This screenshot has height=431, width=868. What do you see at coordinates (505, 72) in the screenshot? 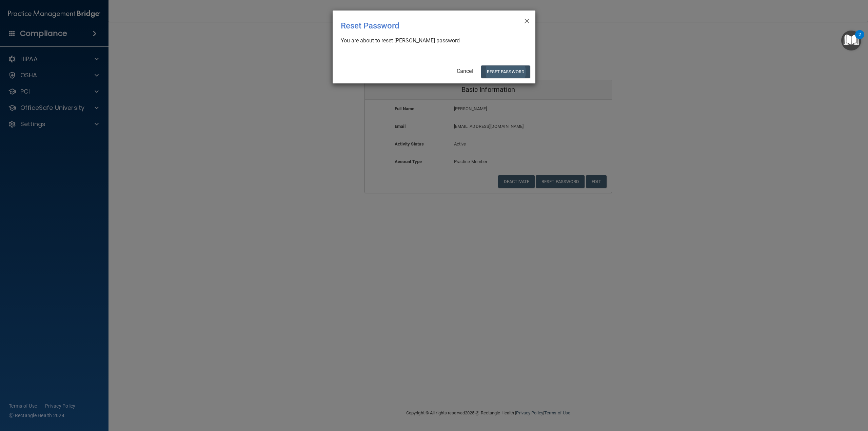
I see `button: Reset Password` at bounding box center [505, 72].